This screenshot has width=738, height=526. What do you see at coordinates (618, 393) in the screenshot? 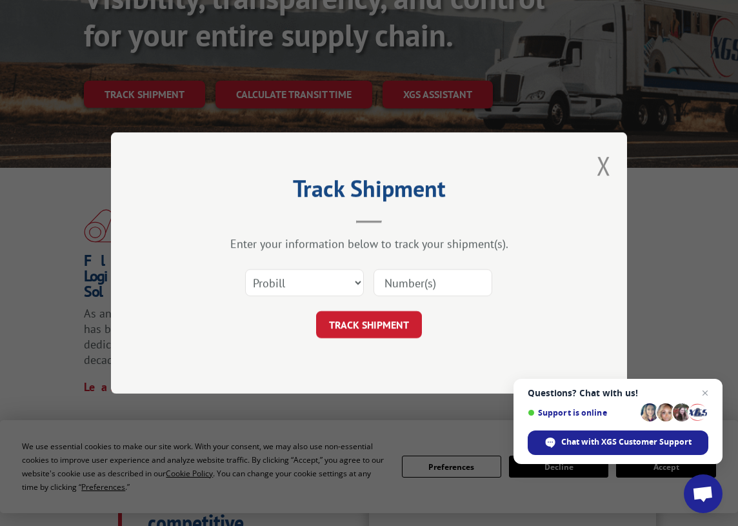
I see `span: Questions? Chat with us!` at bounding box center [618, 393].